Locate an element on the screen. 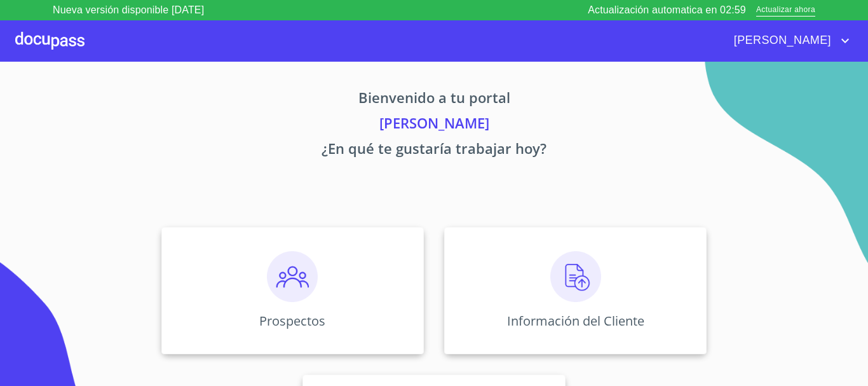  p: Bienvenido a tu portal is located at coordinates (434, 99).